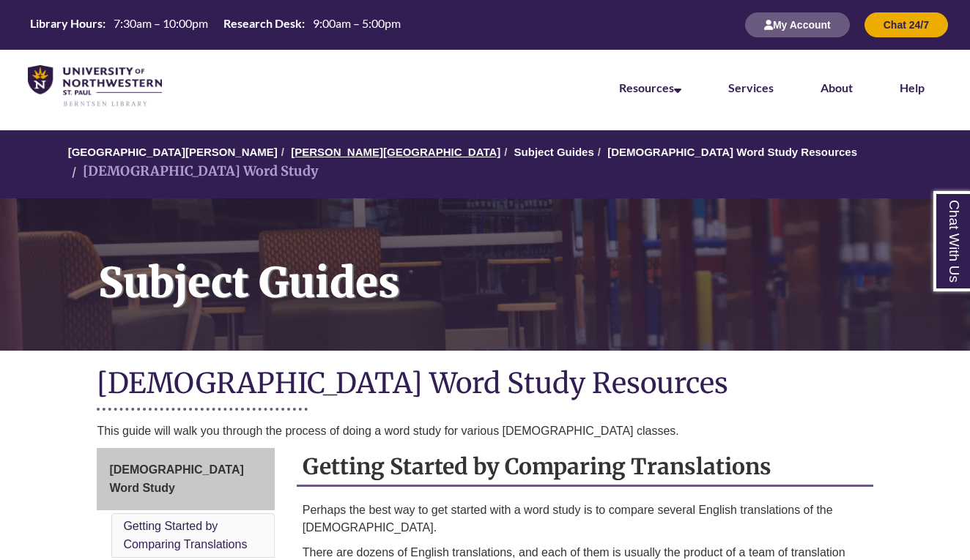  I want to click on h1: Subject Guides, so click(526, 265).